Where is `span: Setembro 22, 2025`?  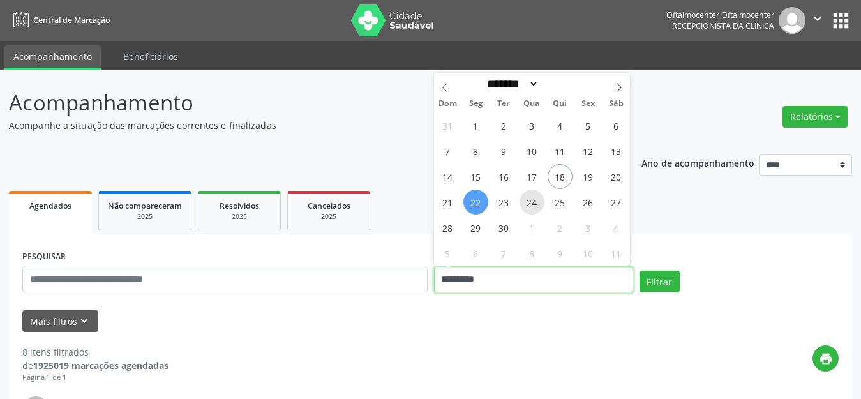
span: Setembro 22, 2025 is located at coordinates (475, 202).